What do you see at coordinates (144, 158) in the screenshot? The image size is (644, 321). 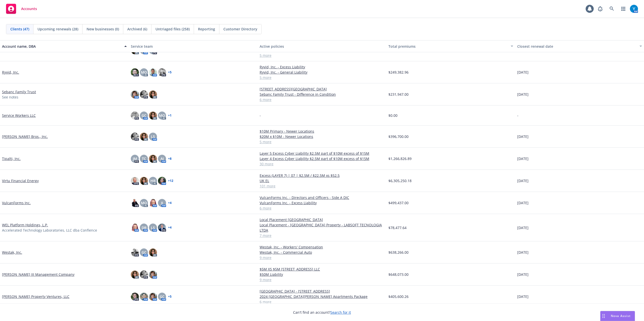 I see `span: TC` at bounding box center [144, 158].